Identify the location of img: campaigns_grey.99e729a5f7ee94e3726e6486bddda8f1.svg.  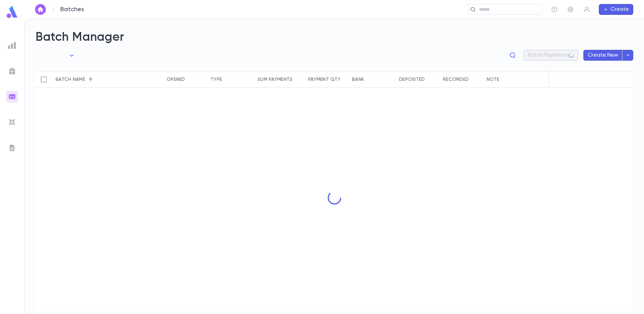
(12, 71).